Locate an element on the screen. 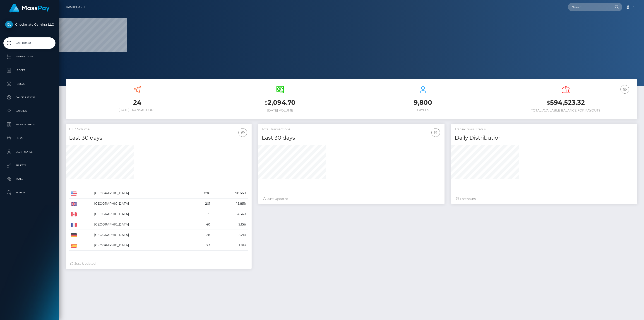  p: Ledger is located at coordinates (29, 70).